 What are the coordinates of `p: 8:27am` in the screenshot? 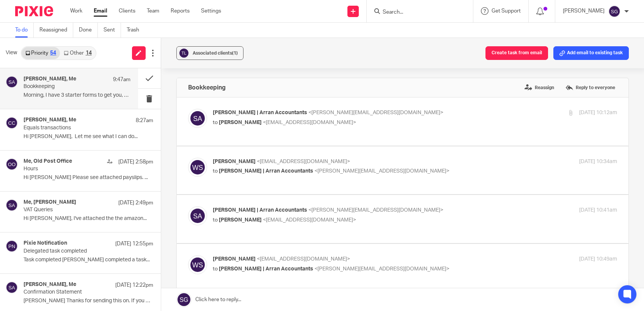 It's located at (144, 121).